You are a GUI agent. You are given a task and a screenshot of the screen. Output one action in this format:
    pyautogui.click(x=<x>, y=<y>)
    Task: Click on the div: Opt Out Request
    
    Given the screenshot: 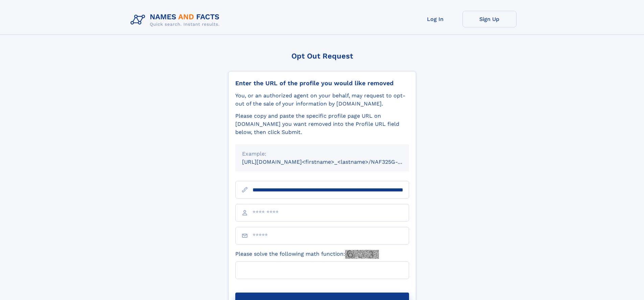 What is the action you would take?
    pyautogui.click(x=322, y=56)
    